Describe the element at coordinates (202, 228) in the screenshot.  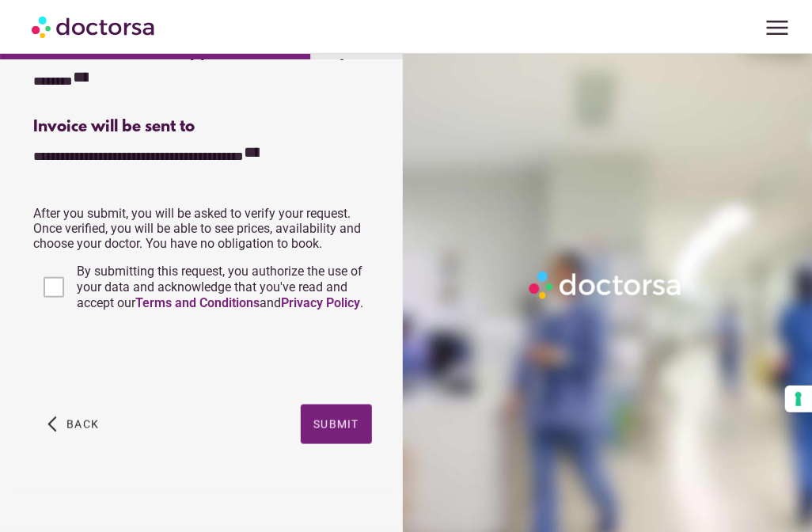
I see `p: After you submit, you will be asked to verify your request. Once verified, you will be able to se...` at that location.